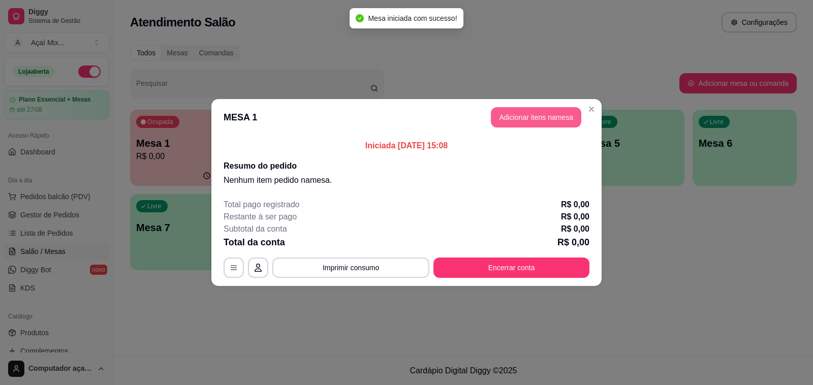 The image size is (813, 385). I want to click on span: check-circle, so click(360, 18).